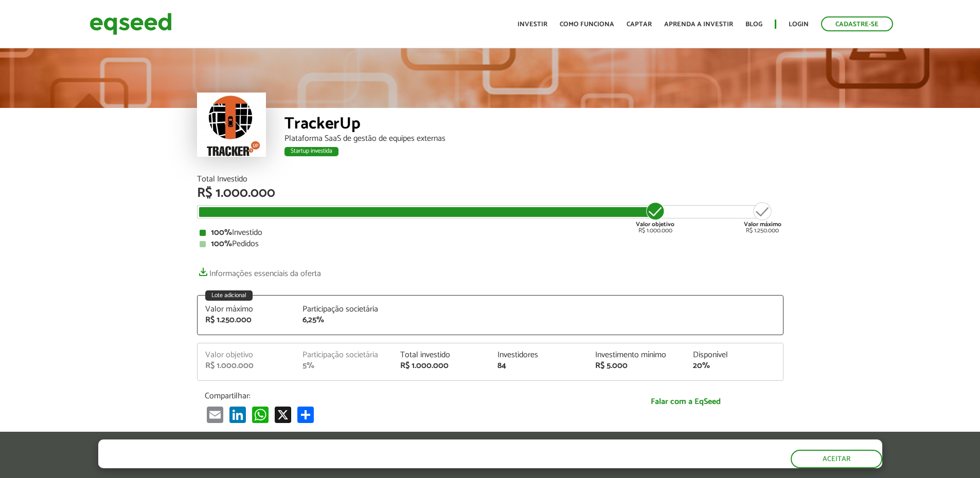 This screenshot has width=980, height=478. Describe the element at coordinates (762, 224) in the screenshot. I see `strong: Valor máximo` at that location.